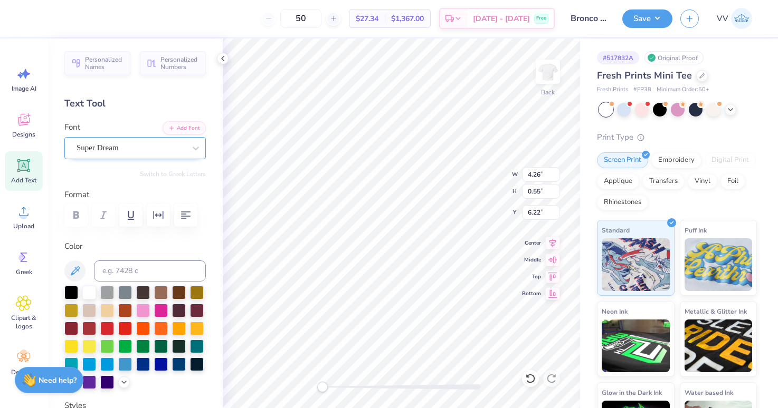 The height and width of the screenshot is (408, 778). What do you see at coordinates (24, 373) in the screenshot?
I see `span: Decorate` at bounding box center [24, 373].